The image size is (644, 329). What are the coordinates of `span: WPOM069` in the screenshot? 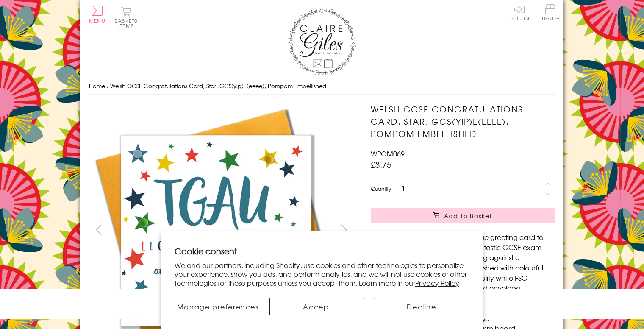 It's located at (388, 154).